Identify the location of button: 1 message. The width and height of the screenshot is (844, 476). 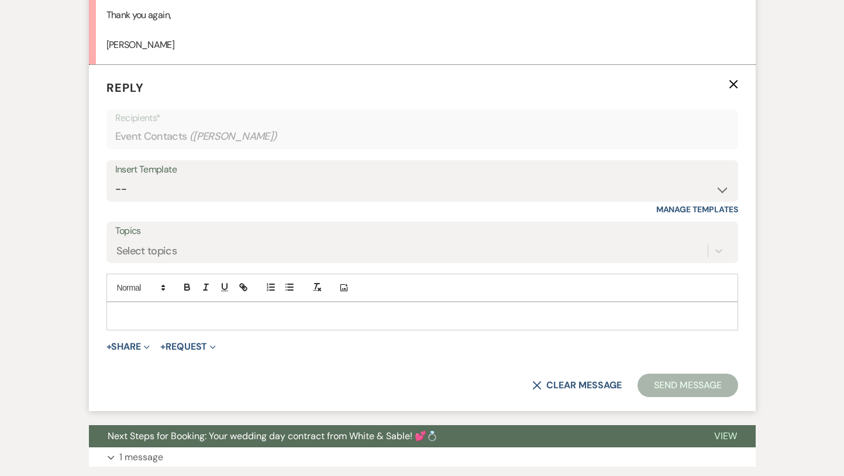
(422, 457).